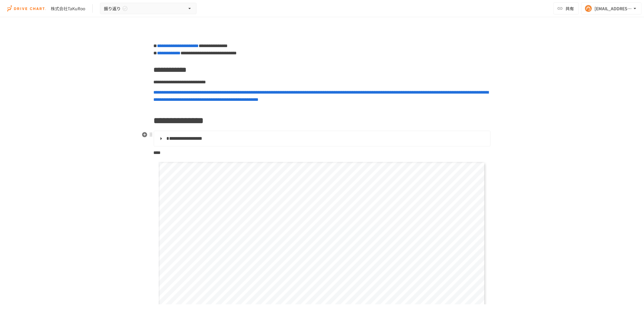 This screenshot has width=644, height=317. What do you see at coordinates (112, 9) in the screenshot?
I see `span: 振り返り` at bounding box center [112, 9].